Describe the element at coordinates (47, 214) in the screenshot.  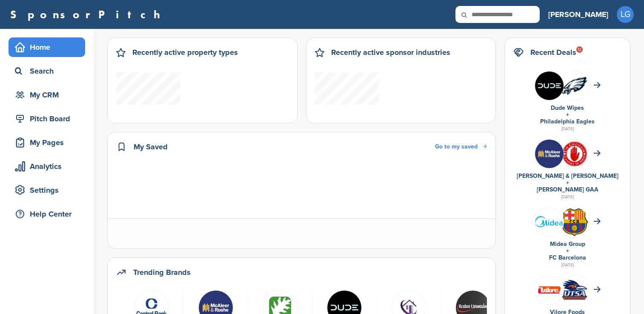
I see `a: Help Center` at that location.